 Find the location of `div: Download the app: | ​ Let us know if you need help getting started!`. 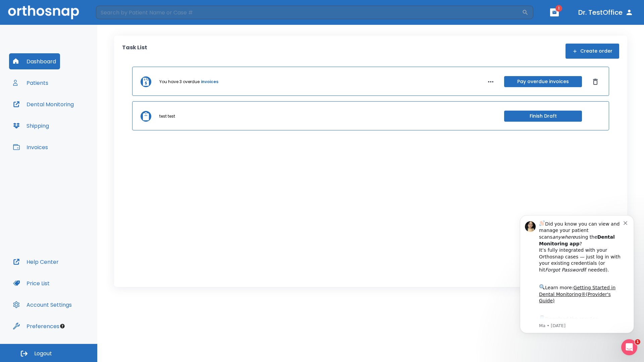

div: Download the app: | ​ Let us know if you need help getting started! is located at coordinates (72, 125).